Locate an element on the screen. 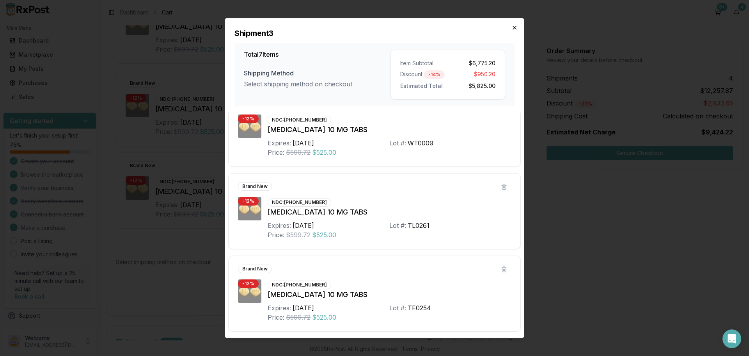 This screenshot has width=749, height=356. div: Item Subtotal is located at coordinates (423, 63).